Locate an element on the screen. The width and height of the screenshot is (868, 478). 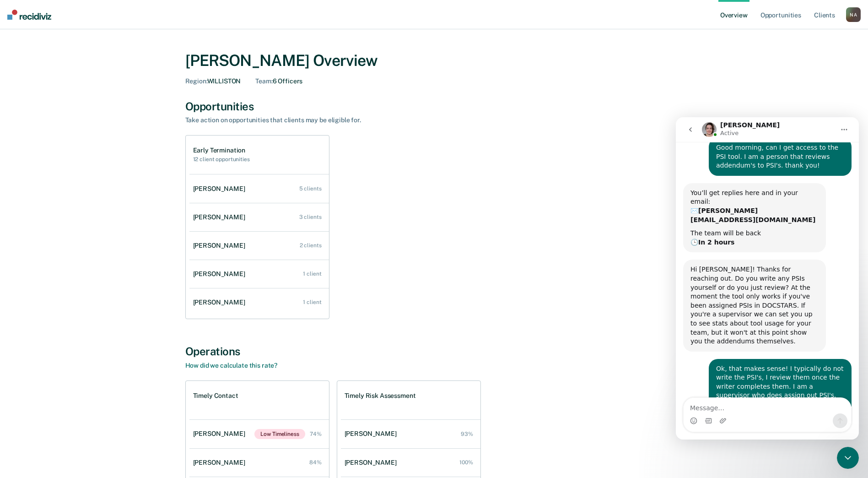
div: The team will be back 🕒 is located at coordinates (79, 120).